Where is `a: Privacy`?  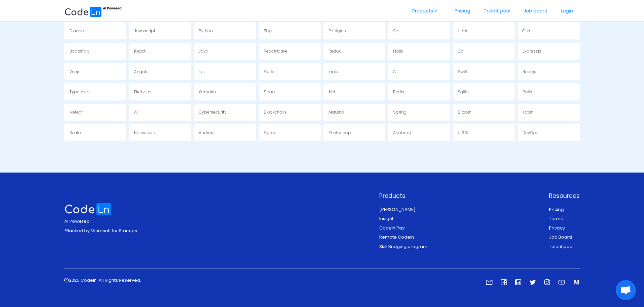
a: Privacy is located at coordinates (557, 227).